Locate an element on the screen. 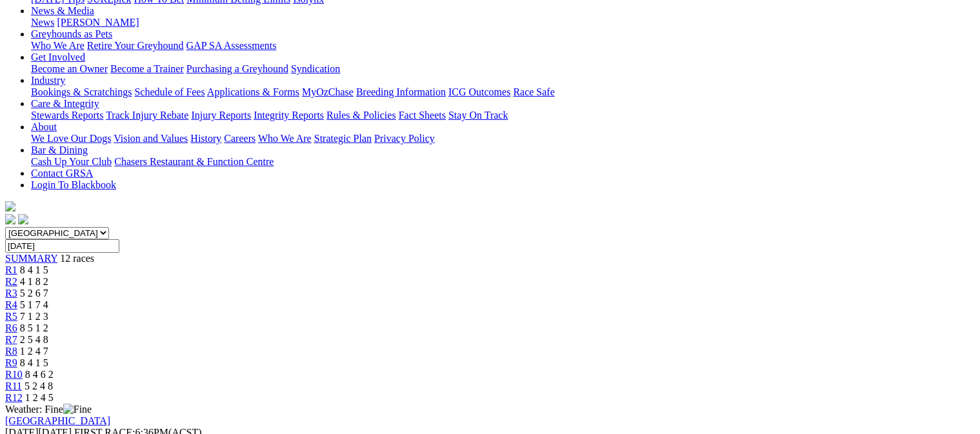  span: R5 is located at coordinates (11, 316).